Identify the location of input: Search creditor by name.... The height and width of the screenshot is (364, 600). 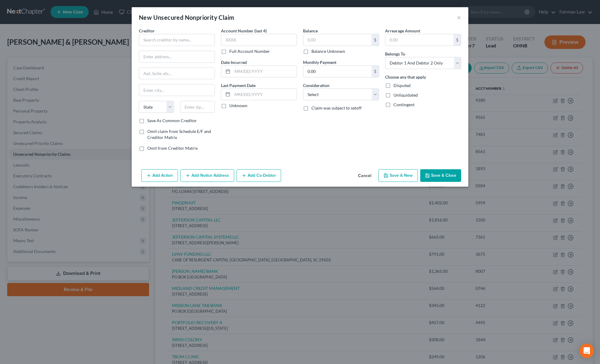
(177, 40).